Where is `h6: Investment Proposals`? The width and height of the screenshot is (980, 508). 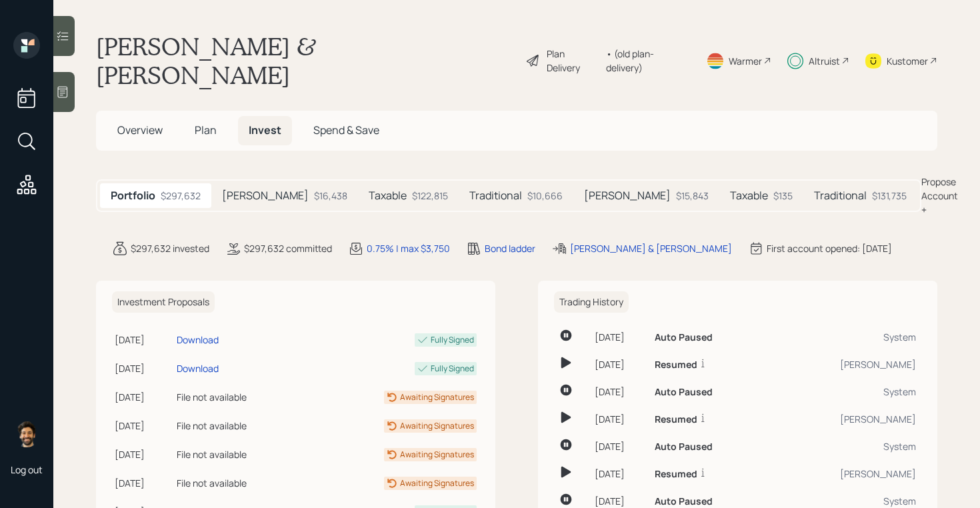
h6: Investment Proposals is located at coordinates (164, 302).